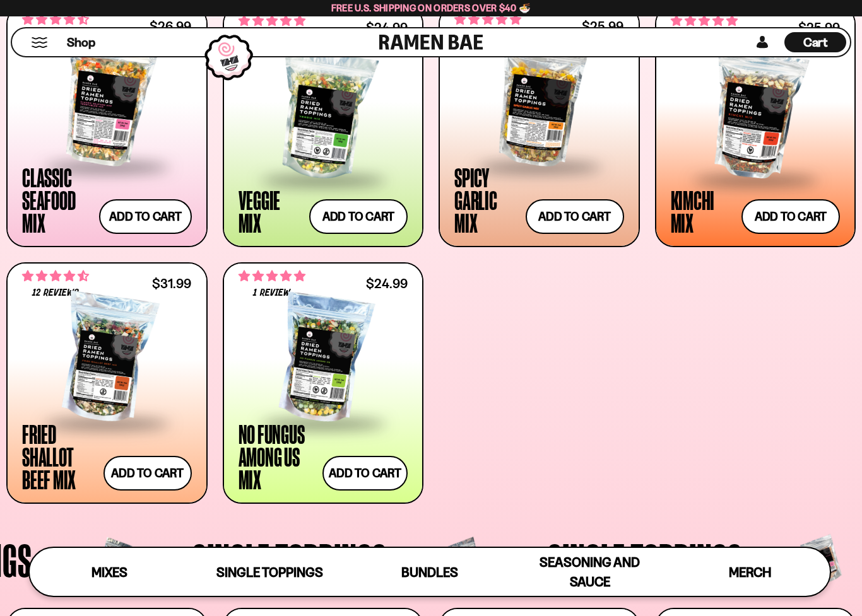 The image size is (862, 616). Describe the element at coordinates (81, 42) in the screenshot. I see `span: Shop` at that location.